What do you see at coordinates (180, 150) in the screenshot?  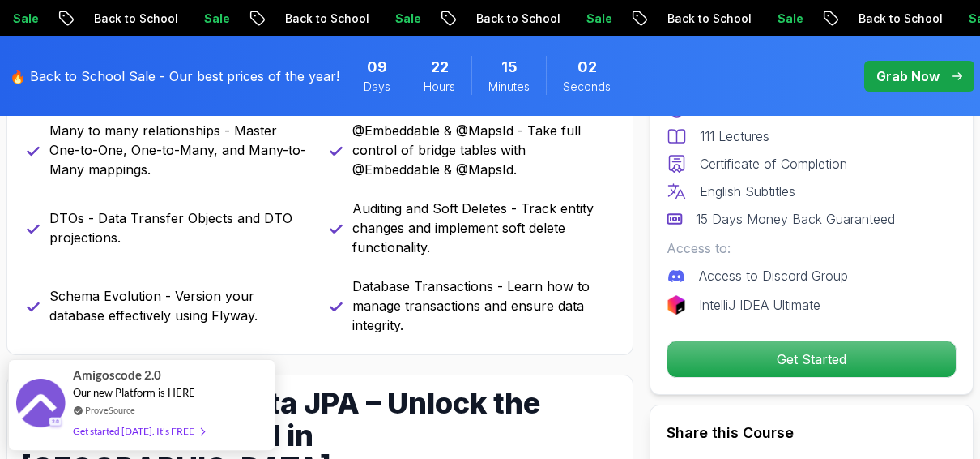 I see `p: Many to many relationships - Master One-to-One, One-to-Many, and Many-to-Many mappings.` at bounding box center [180, 150].